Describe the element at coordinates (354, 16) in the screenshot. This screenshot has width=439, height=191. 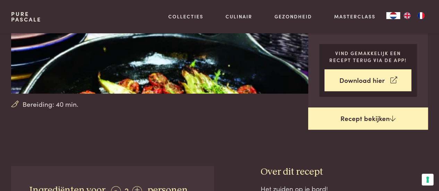
I see `a: Masterclass` at that location.